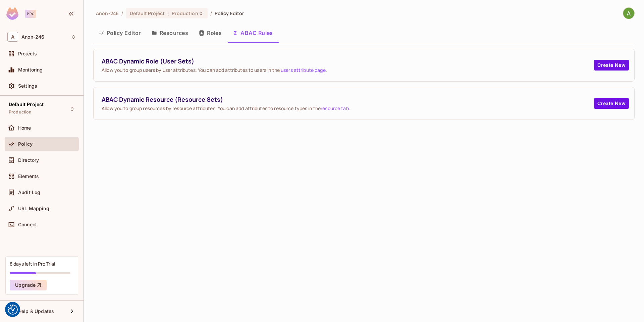 The image size is (644, 322). Describe the element at coordinates (29, 192) in the screenshot. I see `span: Audit Log` at that location.